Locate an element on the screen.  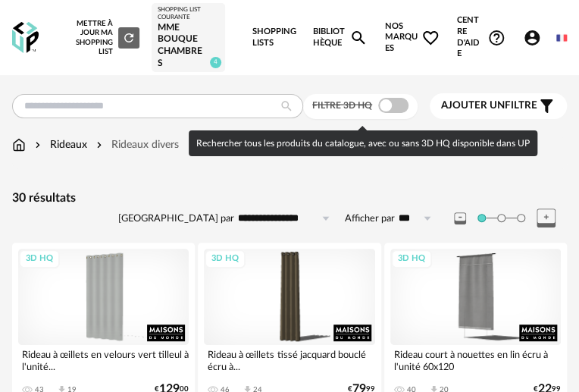
span: Ajouter un is located at coordinates (473, 105).